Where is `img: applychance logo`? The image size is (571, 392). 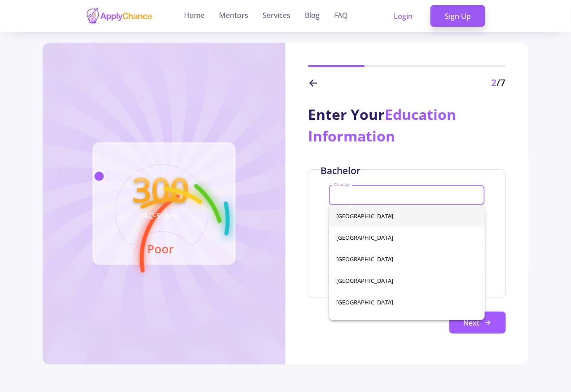
img: applychance logo is located at coordinates (119, 16).